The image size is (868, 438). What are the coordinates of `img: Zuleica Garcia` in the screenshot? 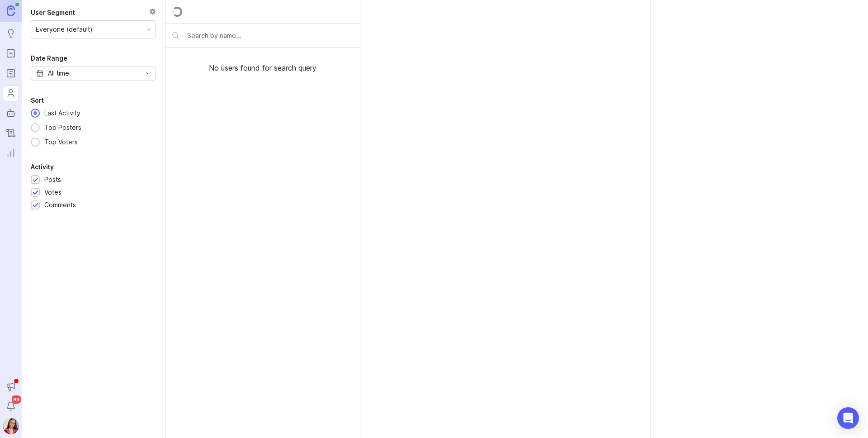 It's located at (11, 426).